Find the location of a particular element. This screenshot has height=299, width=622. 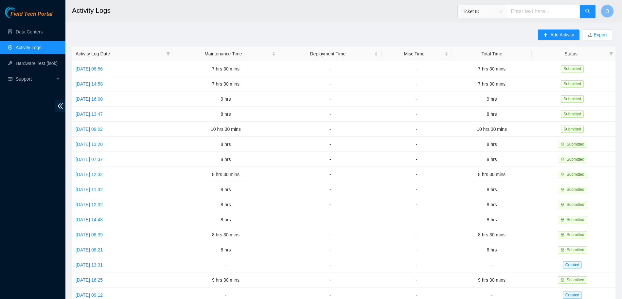

span: Status is located at coordinates (571, 54).